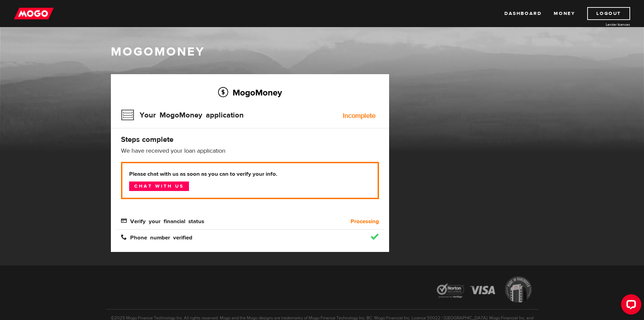  I want to click on a: Logout, so click(609, 14).